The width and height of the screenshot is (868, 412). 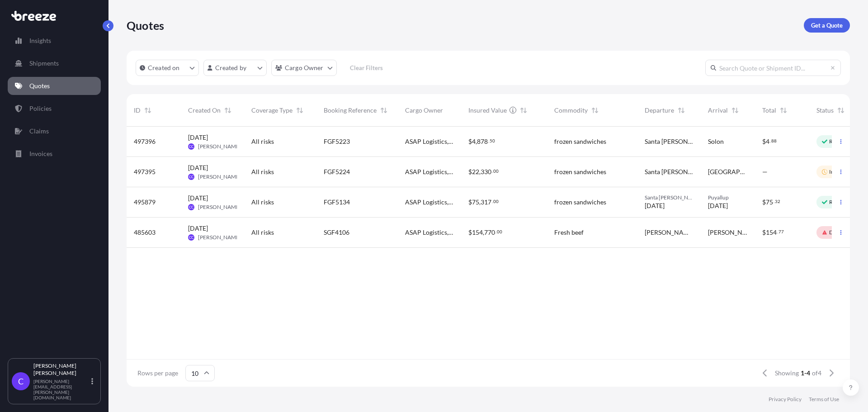 I want to click on span: 1-4, so click(x=805, y=373).